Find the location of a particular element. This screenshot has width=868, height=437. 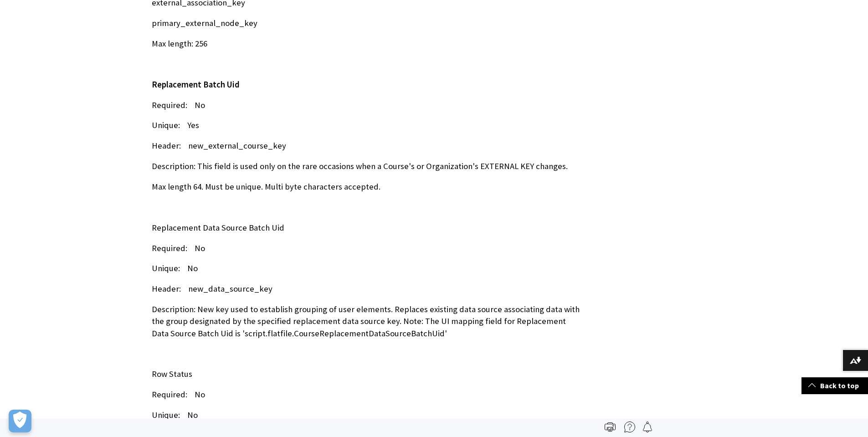

p: Max length 64. Must be unique. Multi byte characters accepted. is located at coordinates (366, 187).